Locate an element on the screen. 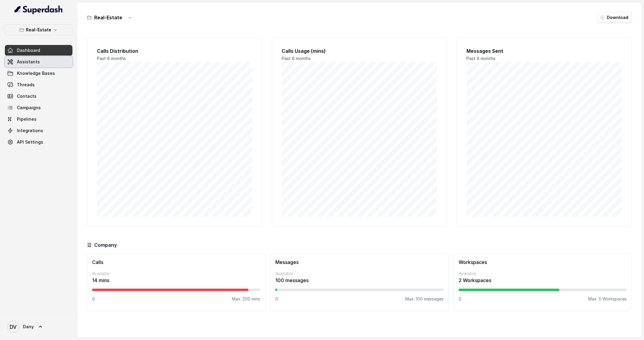 The image size is (644, 340). a: Dany is located at coordinates (39, 327).